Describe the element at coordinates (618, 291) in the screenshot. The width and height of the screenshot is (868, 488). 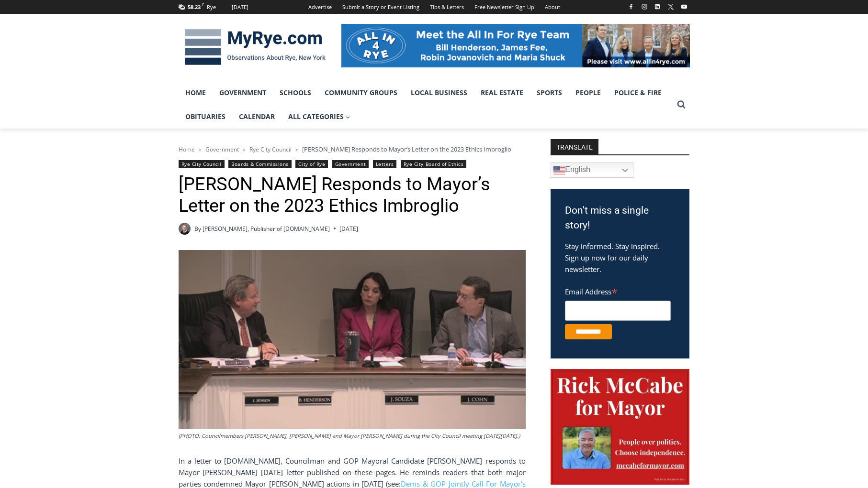
I see `label: Email Address` at that location.